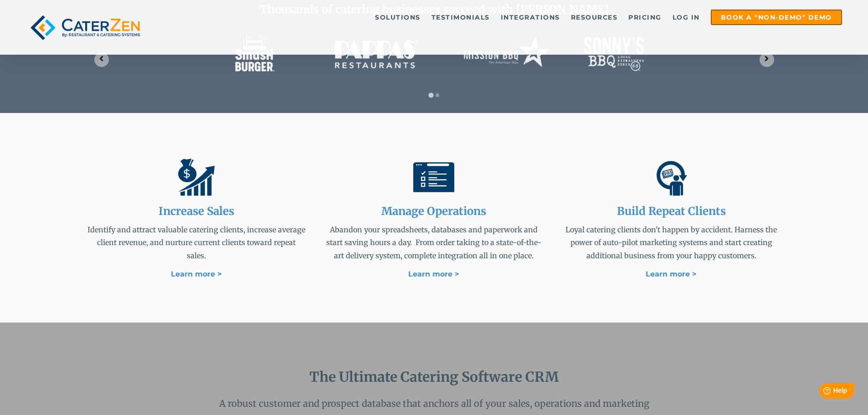  I want to click on h2: Manage Operations, so click(434, 211).